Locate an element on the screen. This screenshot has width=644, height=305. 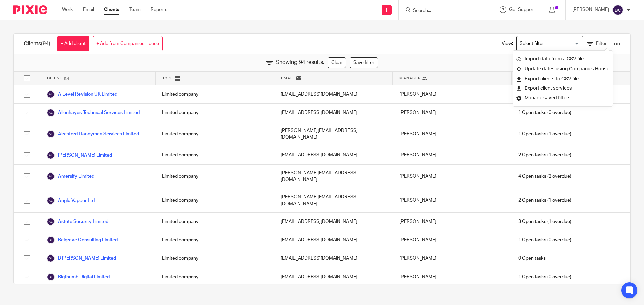
input: Search for option is located at coordinates (548, 44).